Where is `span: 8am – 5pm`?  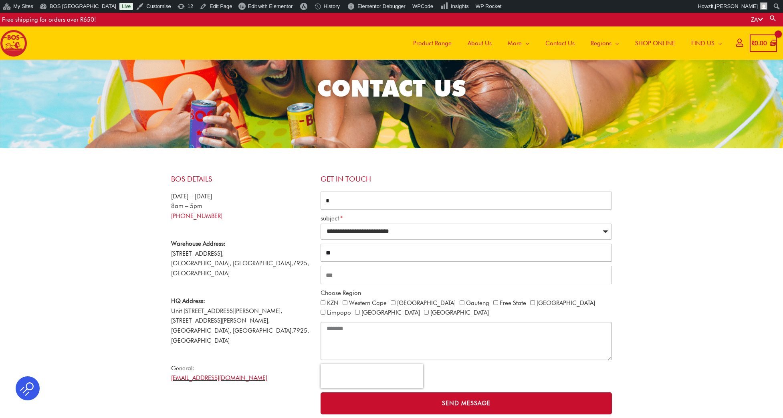
span: 8am – 5pm is located at coordinates (187, 206).